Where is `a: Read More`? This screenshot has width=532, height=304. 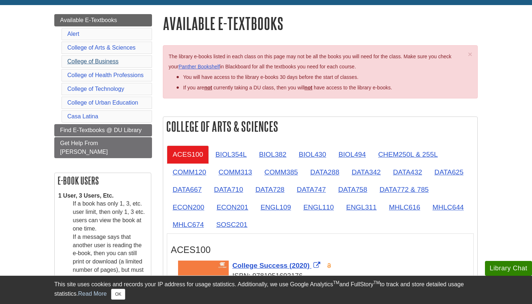 a: Read More is located at coordinates (92, 294).